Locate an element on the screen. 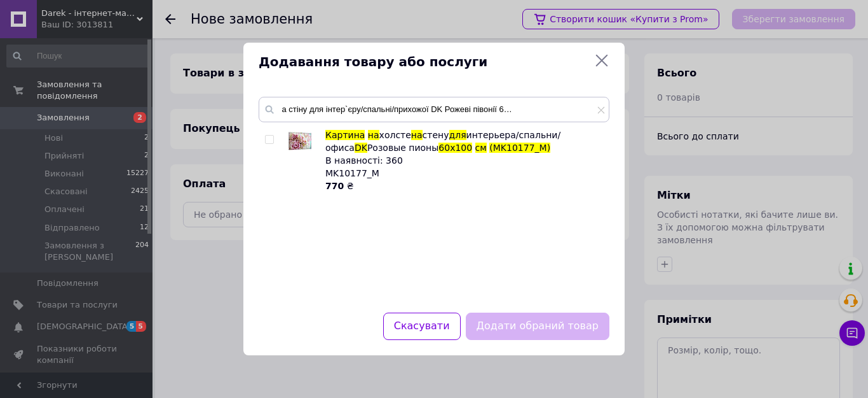  input: Пошук за товарами та послугами is located at coordinates (434, 110).